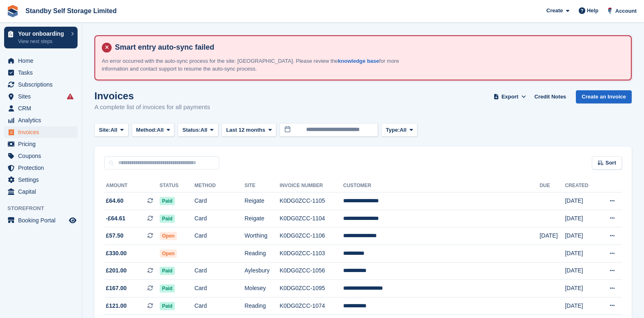 The width and height of the screenshot is (644, 318). I want to click on span: Booking Portal, so click(42, 220).